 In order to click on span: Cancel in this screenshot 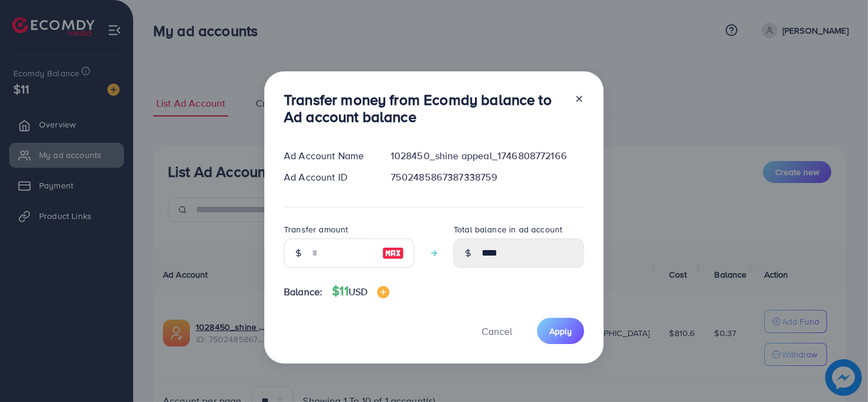, I will do `click(497, 331)`.